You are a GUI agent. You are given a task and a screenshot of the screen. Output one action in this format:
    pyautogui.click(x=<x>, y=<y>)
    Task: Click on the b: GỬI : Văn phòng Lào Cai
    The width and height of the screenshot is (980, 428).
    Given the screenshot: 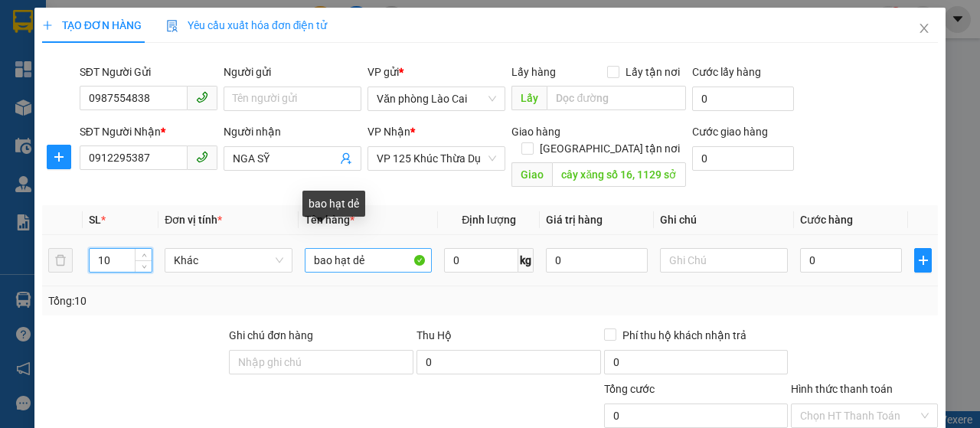 What is the action you would take?
    pyautogui.click(x=88, y=137)
    